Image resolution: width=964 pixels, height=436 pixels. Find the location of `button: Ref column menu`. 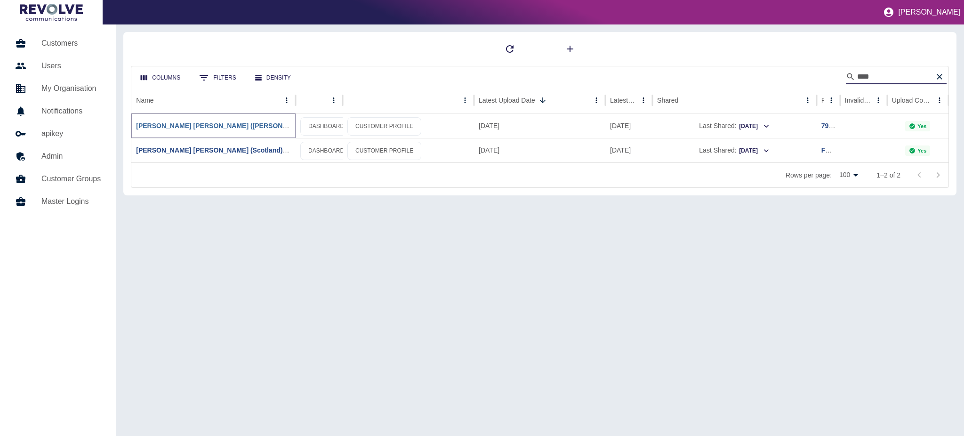

button: Ref column menu is located at coordinates (832, 100).